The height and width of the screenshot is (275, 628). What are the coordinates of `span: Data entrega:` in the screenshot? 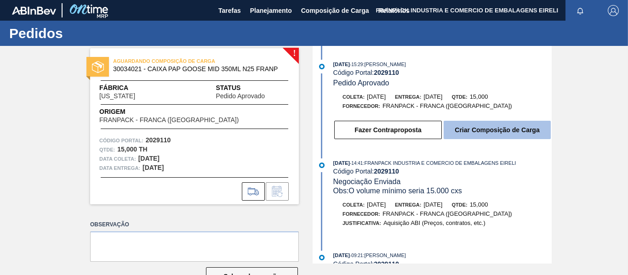 It's located at (120, 168).